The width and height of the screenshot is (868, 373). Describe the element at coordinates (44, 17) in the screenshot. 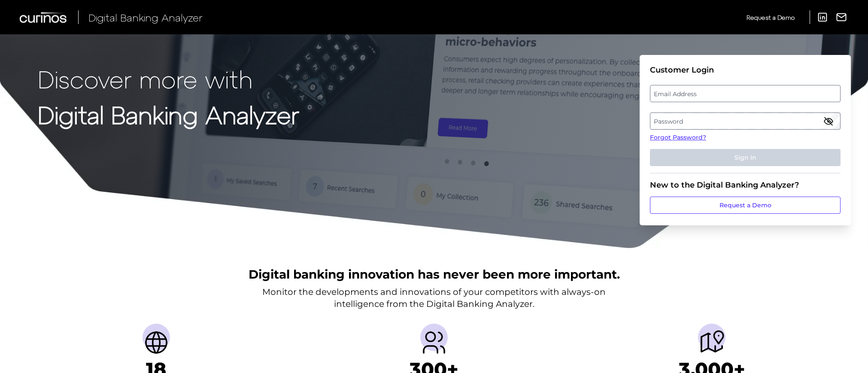

I see `img: Curinos` at that location.